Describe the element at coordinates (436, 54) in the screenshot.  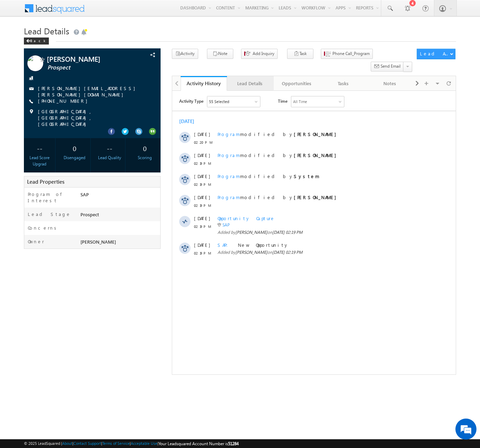
I see `button: Lead Actions` at that location.